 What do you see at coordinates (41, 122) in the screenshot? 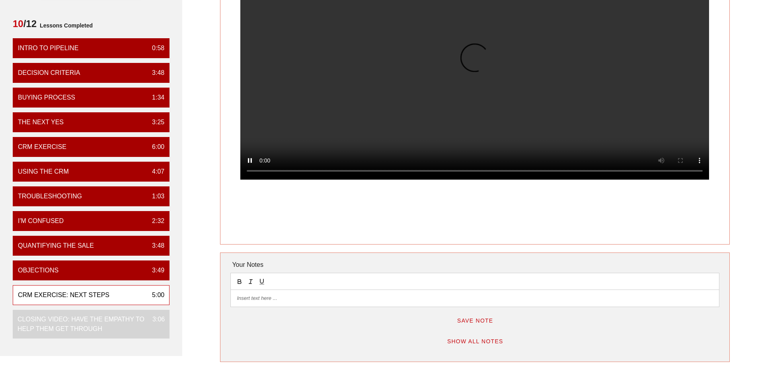
I see `div: The Next Yes` at bounding box center [41, 122].